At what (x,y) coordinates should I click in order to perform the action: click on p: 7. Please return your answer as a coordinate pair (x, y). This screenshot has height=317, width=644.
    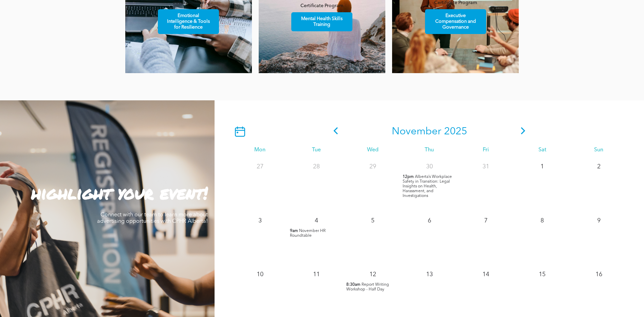
    Looking at the image, I should click on (486, 221).